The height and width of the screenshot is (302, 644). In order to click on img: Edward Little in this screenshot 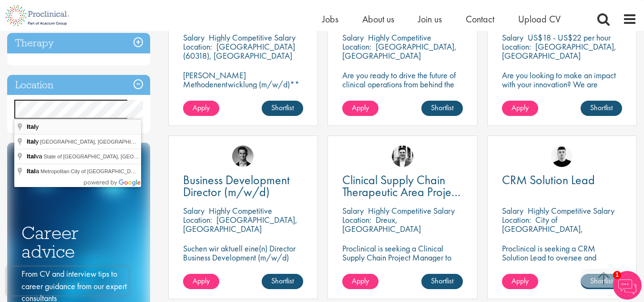, I will do `click(402, 156)`.